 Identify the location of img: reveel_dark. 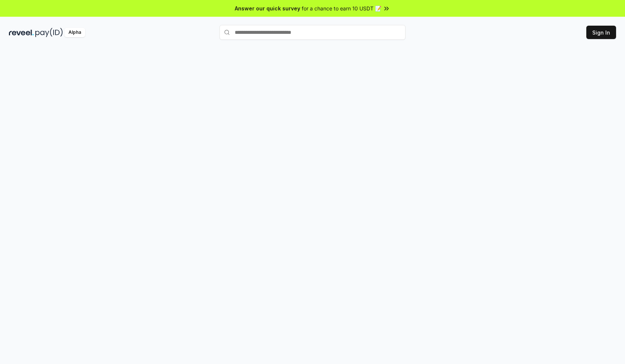
(21, 32).